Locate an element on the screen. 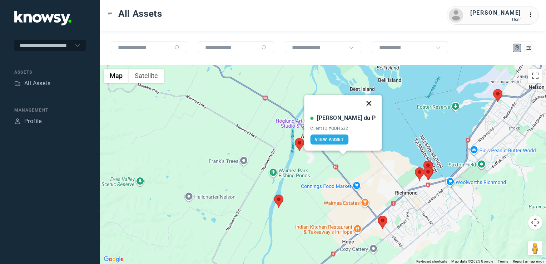 This screenshot has width=546, height=264. button: Toggle fullscreen view is located at coordinates (536, 76).